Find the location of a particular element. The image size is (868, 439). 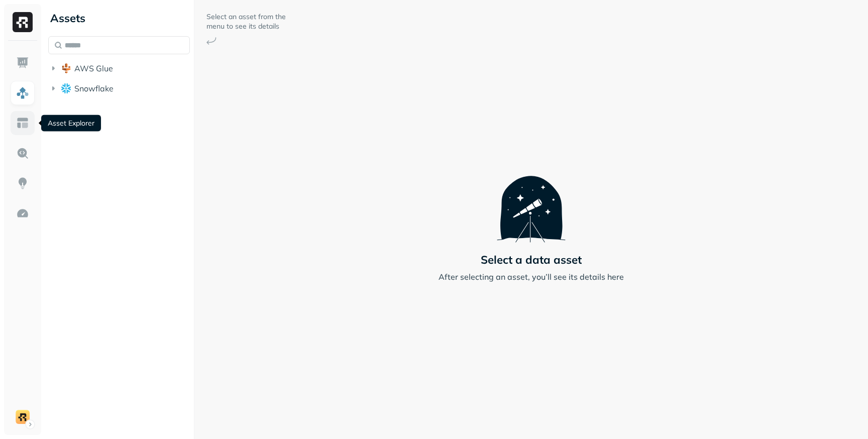

img: demo is located at coordinates (23, 417).